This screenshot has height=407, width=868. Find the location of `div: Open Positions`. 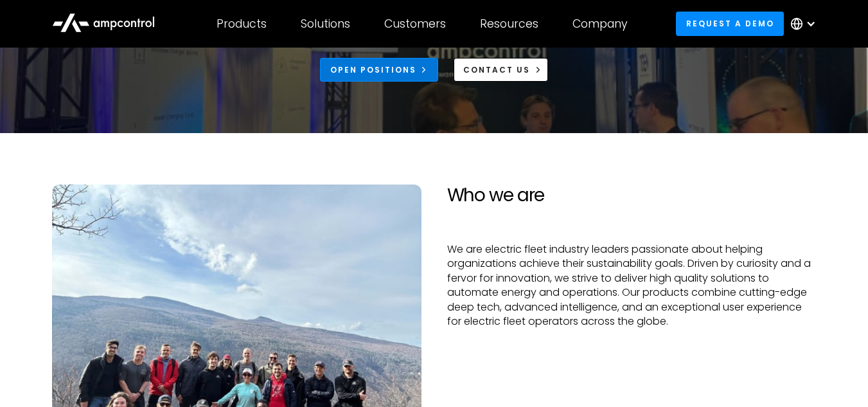

div: Open Positions is located at coordinates (373, 70).